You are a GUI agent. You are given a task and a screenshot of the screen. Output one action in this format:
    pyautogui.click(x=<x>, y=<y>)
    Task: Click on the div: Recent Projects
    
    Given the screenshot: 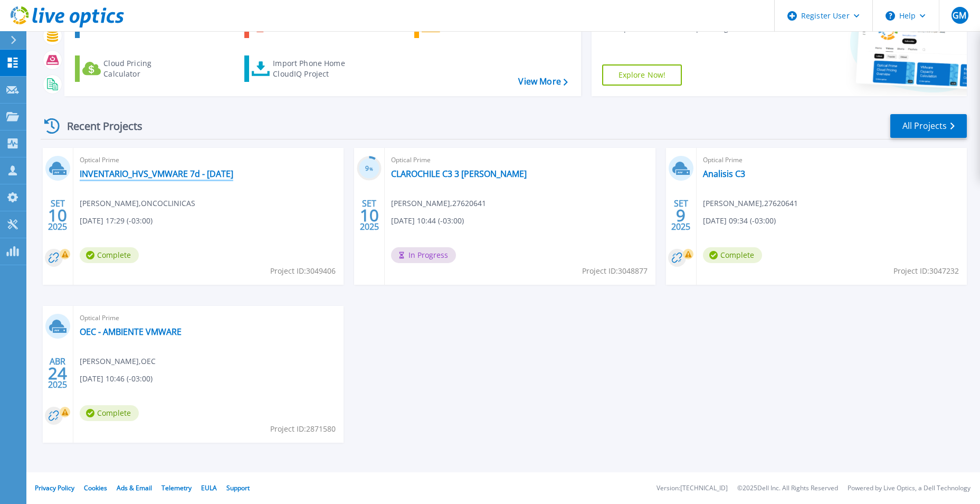 What is the action you would take?
    pyautogui.click(x=99, y=126)
    